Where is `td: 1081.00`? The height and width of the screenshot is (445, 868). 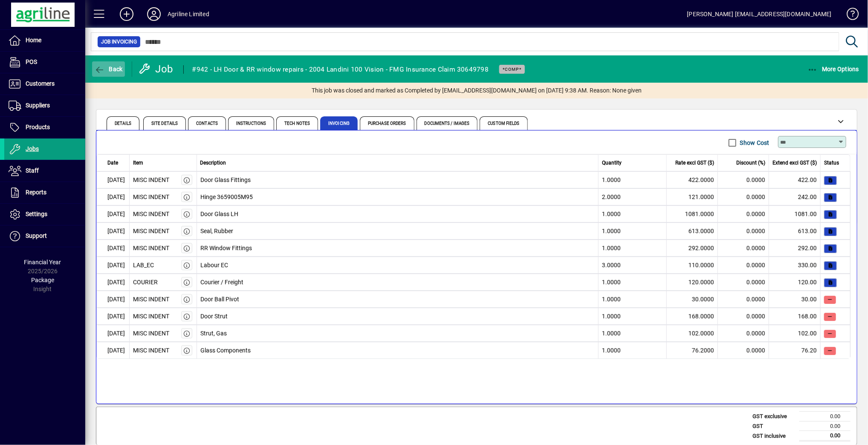
td: 1081.00 is located at coordinates (795, 214).